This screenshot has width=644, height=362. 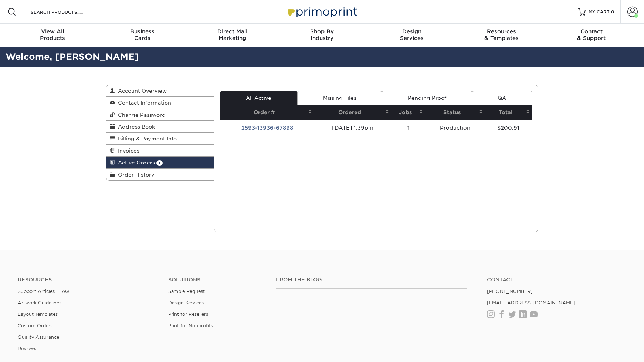 I want to click on a: Design Services, so click(x=186, y=302).